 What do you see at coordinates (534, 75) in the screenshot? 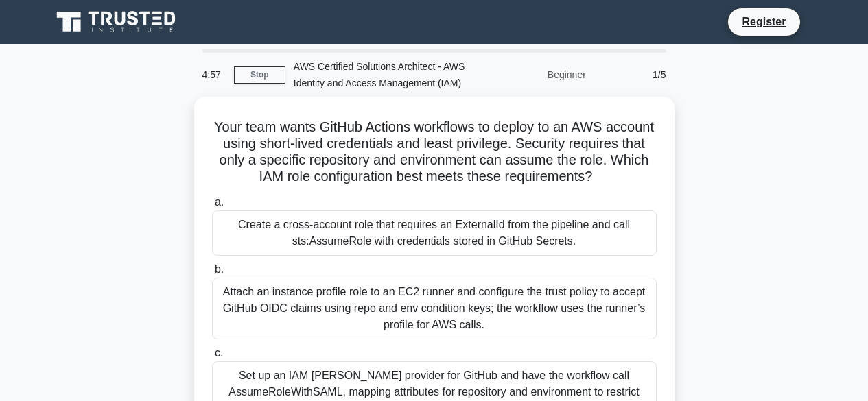
I see `div: Beginner` at bounding box center [534, 75].